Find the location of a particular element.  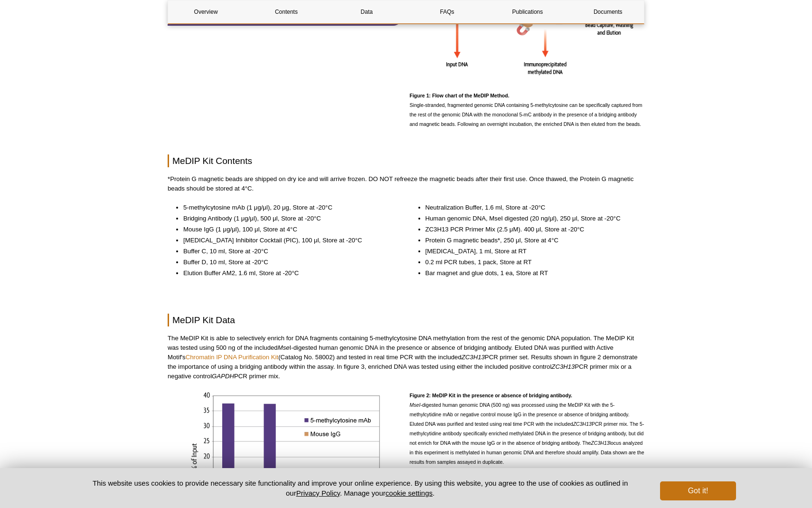

li: Mouse IgG (1 μg/μl), 100 μl, Store at 4°C is located at coordinates (288, 229).